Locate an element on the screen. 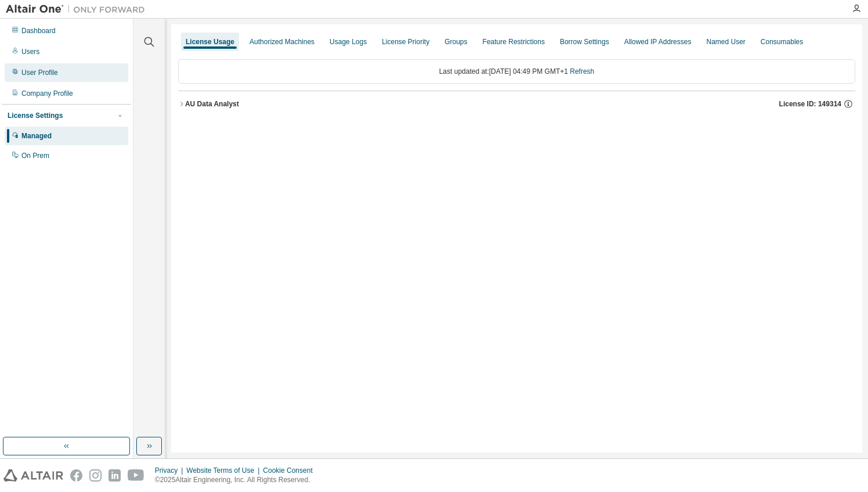  div: Borrow Settings is located at coordinates (585, 42).